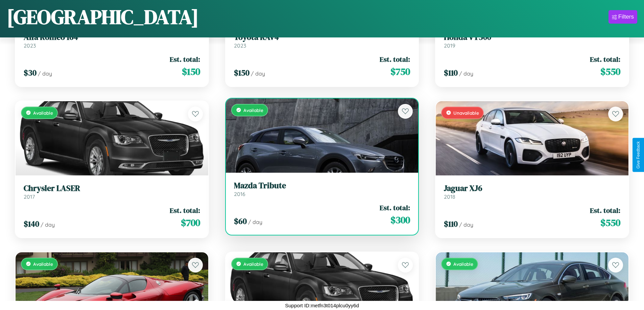 This screenshot has height=310, width=644. I want to click on span: $ 300, so click(400, 220).